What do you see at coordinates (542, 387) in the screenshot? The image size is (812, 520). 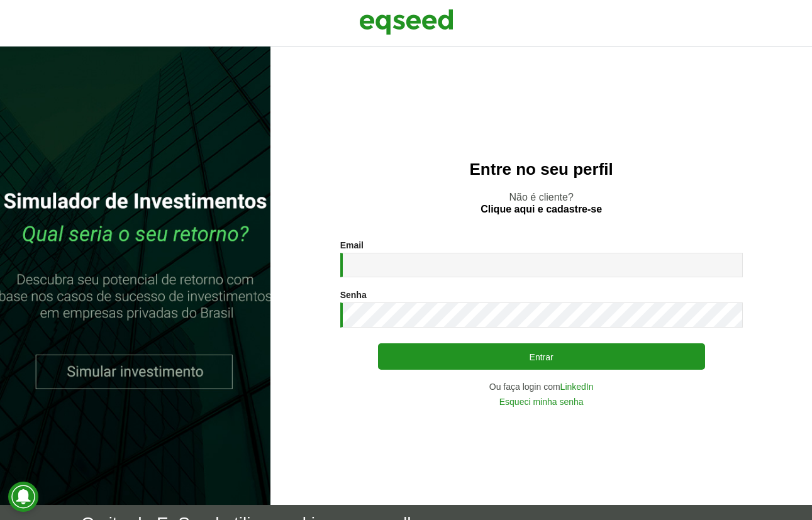 I see `div: Ou faça login com` at bounding box center [542, 387].